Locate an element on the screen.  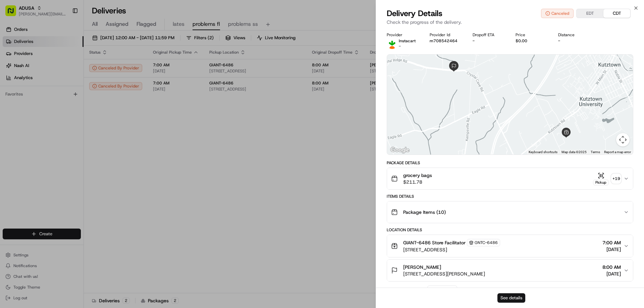
span: Instacart is located at coordinates (407, 41).